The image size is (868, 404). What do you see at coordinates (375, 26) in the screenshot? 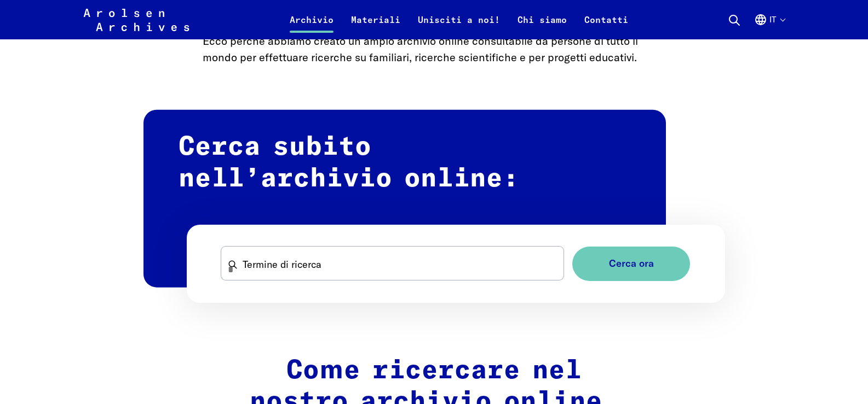
I see `a: Materiali` at bounding box center [375, 26].